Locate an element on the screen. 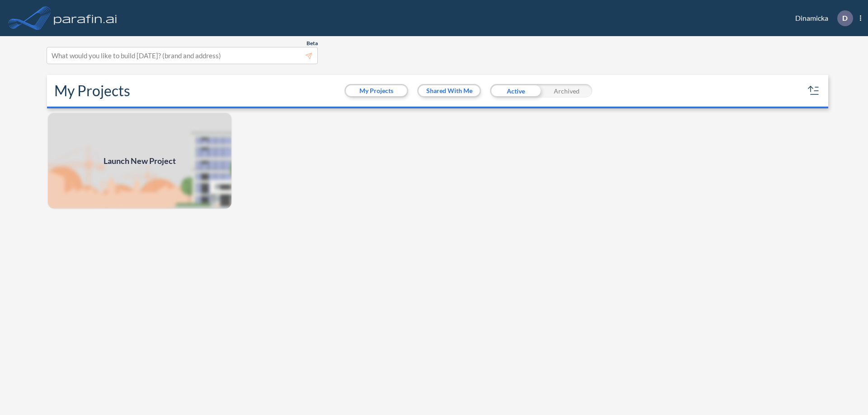 Image resolution: width=868 pixels, height=415 pixels. span: Beta is located at coordinates (312, 43).